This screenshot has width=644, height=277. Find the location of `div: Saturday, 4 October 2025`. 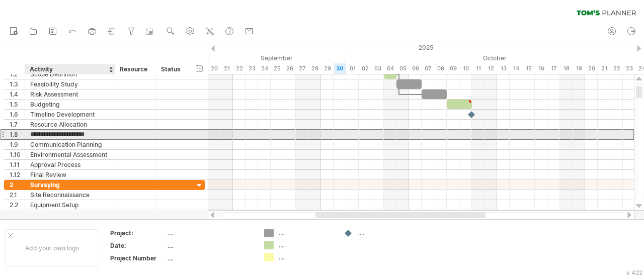

div: Saturday, 4 October 2025 is located at coordinates (390, 69).